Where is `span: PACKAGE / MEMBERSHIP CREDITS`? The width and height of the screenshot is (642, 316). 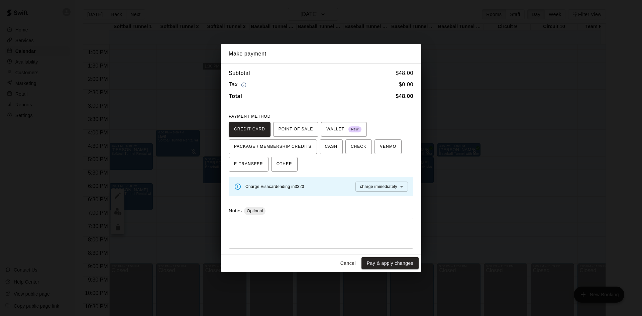 span: PACKAGE / MEMBERSHIP CREDITS is located at coordinates (273, 147).